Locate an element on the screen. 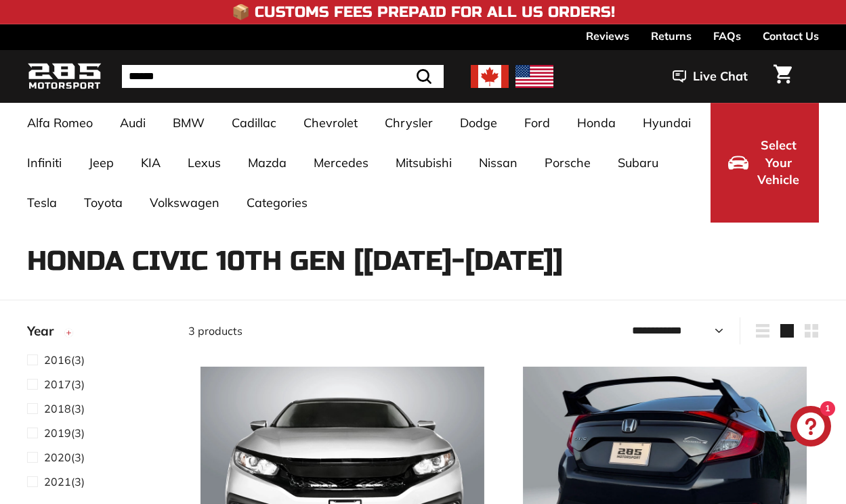  a: Audi is located at coordinates (133, 123).